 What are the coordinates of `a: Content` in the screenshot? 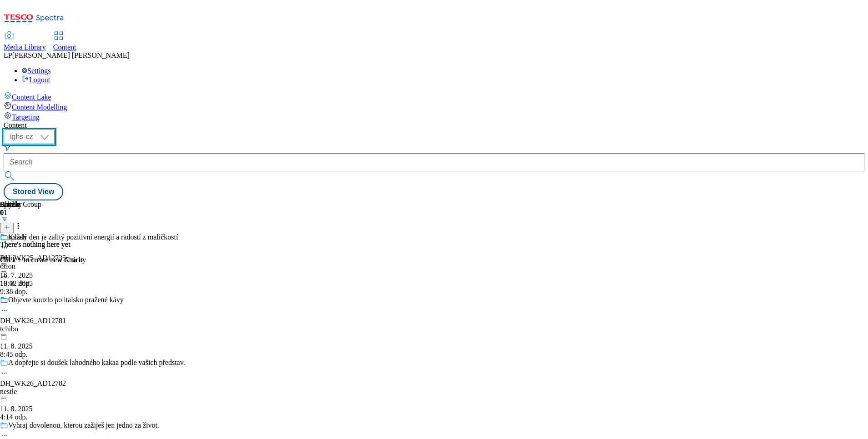 It's located at (65, 42).